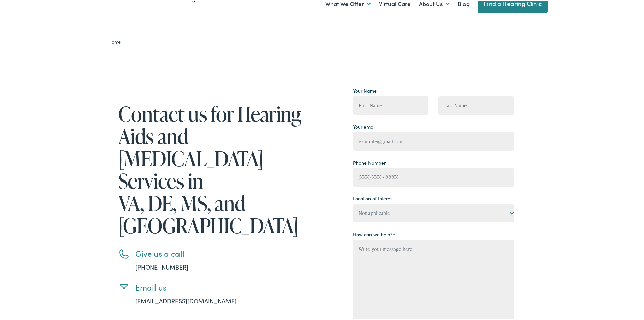 This screenshot has width=644, height=320. What do you see at coordinates (433, 140) in the screenshot?
I see `input: example@gmail.com` at bounding box center [433, 140].